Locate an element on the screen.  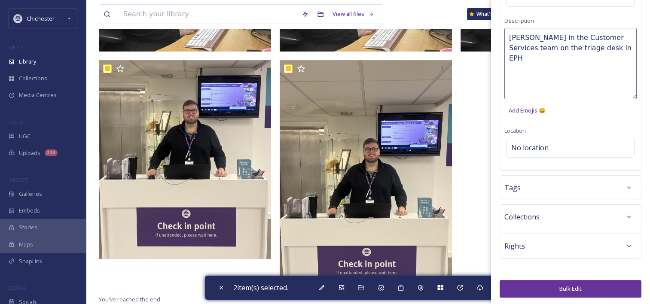
span: Media Centres is located at coordinates (38, 95).